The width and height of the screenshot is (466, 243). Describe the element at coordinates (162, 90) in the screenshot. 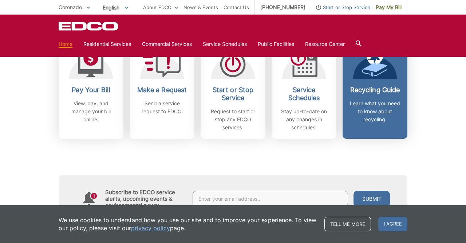

I see `h2: Make a Request` at that location.